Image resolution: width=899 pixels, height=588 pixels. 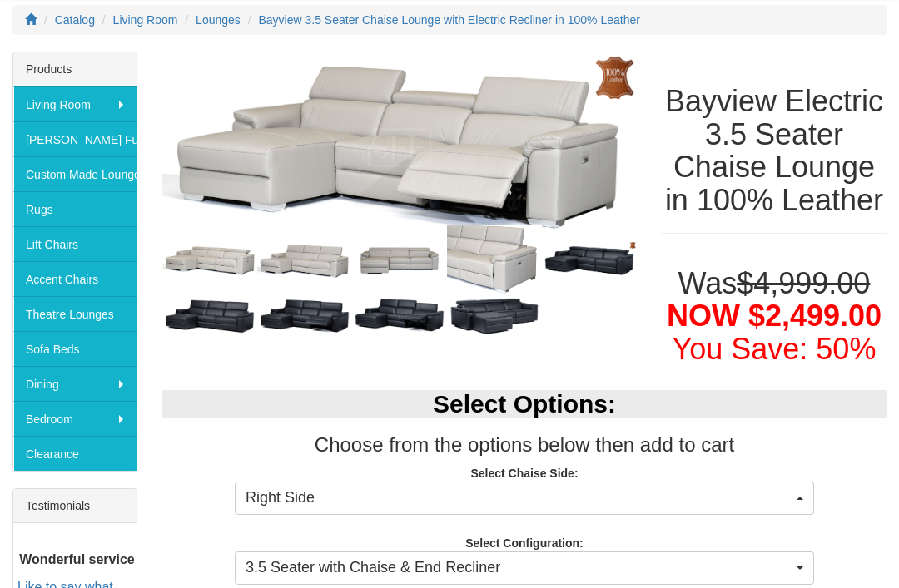 What do you see at coordinates (146, 20) in the screenshot?
I see `span: Living Room` at bounding box center [146, 20].